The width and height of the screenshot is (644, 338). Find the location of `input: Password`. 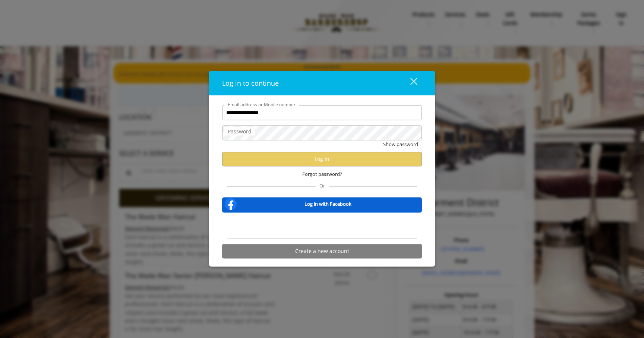

input: Password is located at coordinates (322, 133).